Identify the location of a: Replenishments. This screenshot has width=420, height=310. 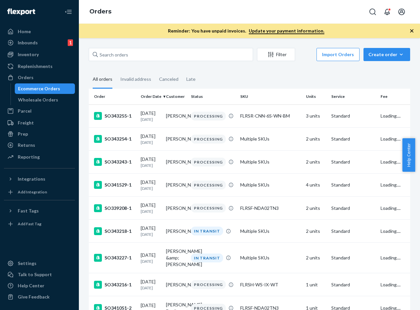
(39, 66).